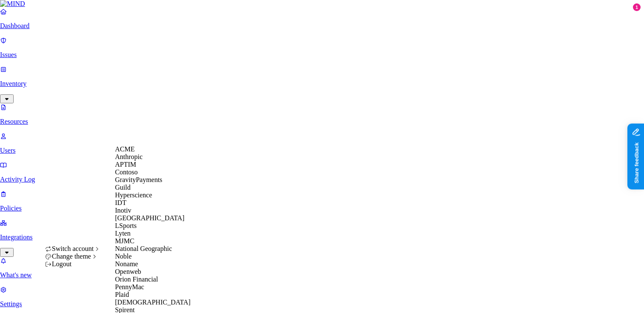 The height and width of the screenshot is (313, 644). Describe the element at coordinates (127, 264) in the screenshot. I see `span: Noname` at that location.